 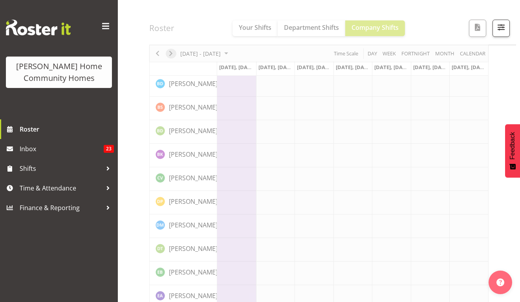 I want to click on span: Feedback, so click(x=513, y=146).